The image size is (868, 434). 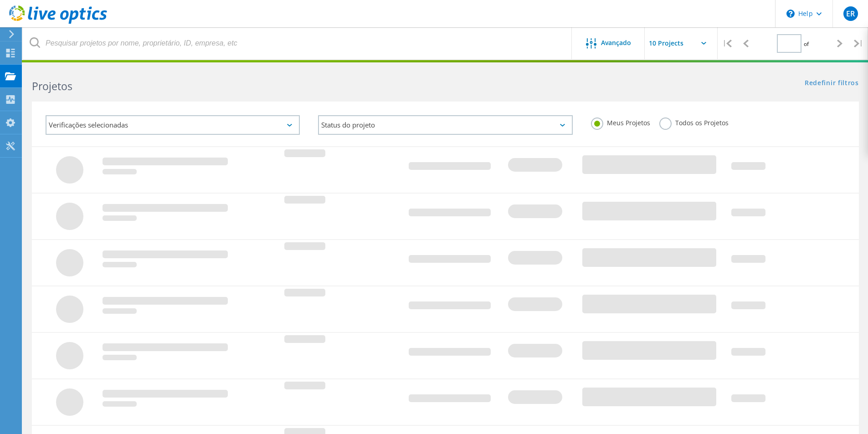 I want to click on label: Meus Projetos, so click(x=621, y=122).